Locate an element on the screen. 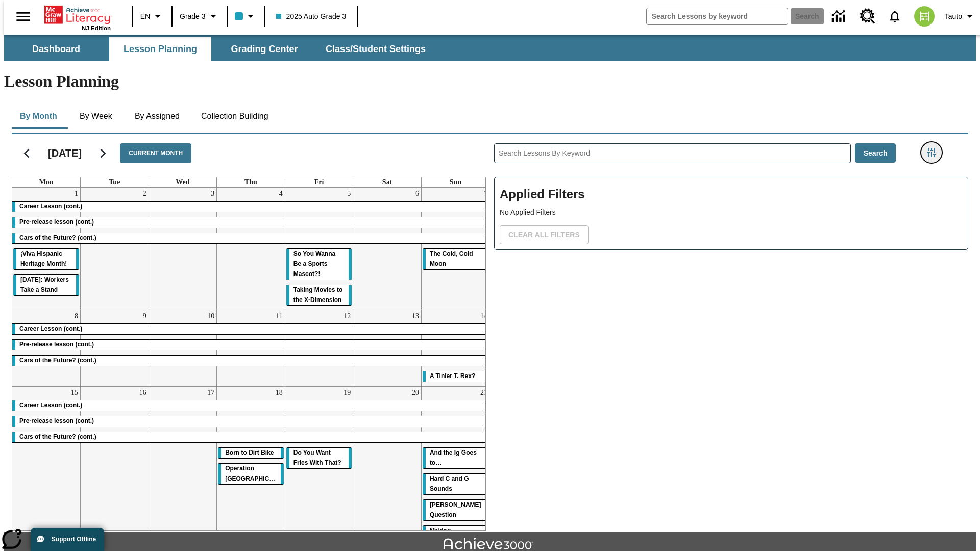  a: Notifications is located at coordinates (894, 16).